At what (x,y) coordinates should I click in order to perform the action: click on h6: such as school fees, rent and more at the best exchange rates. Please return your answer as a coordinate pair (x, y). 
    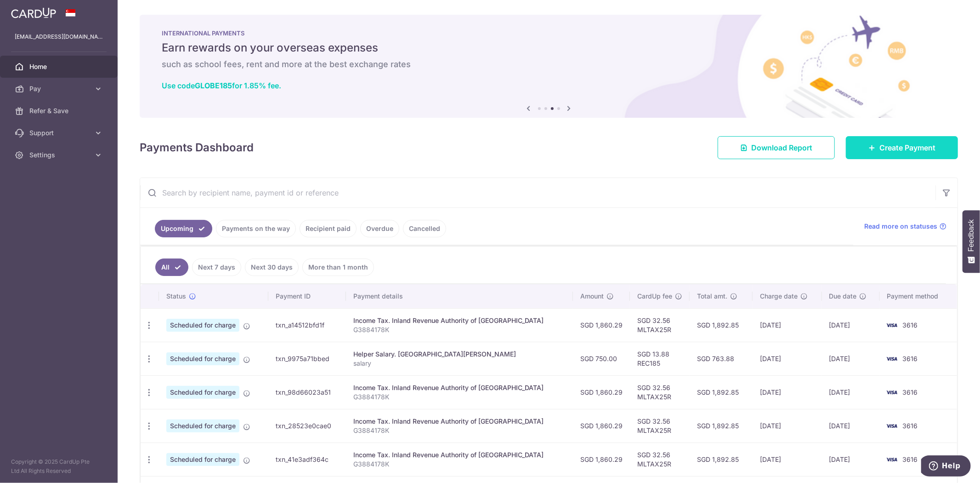
    Looking at the image, I should click on (548, 64).